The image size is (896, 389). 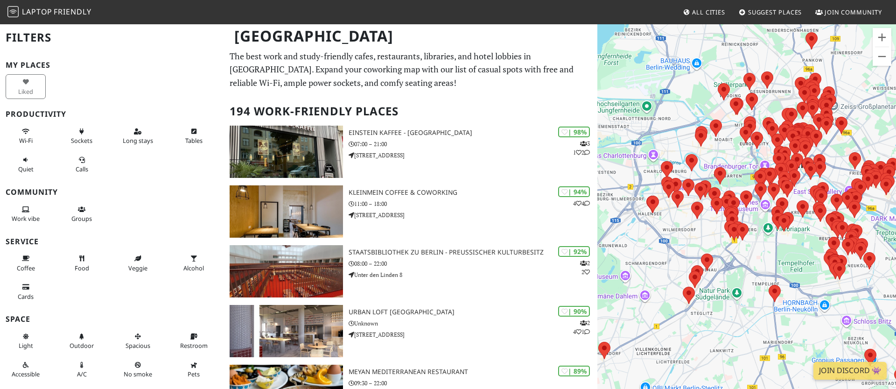 What do you see at coordinates (26, 341) in the screenshot?
I see `button: Light` at bounding box center [26, 341].